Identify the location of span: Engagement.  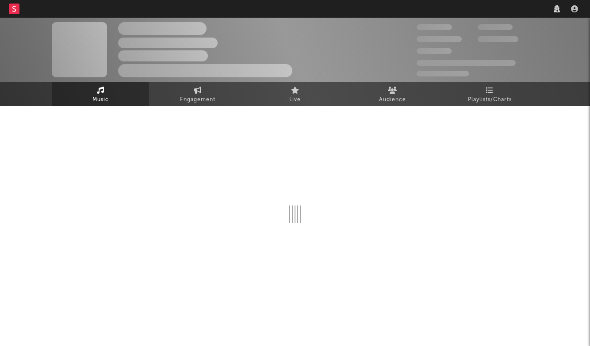
(198, 100).